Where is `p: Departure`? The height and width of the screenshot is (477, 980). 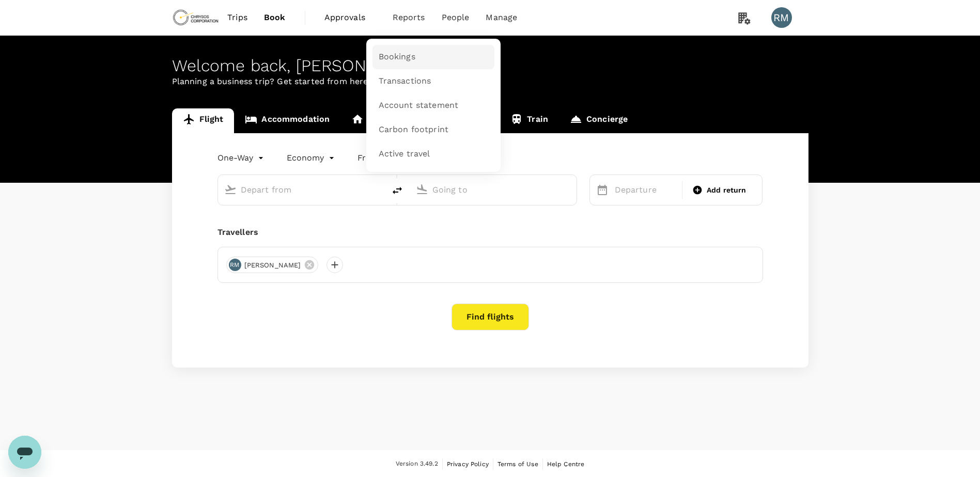
p: Departure is located at coordinates (645, 190).